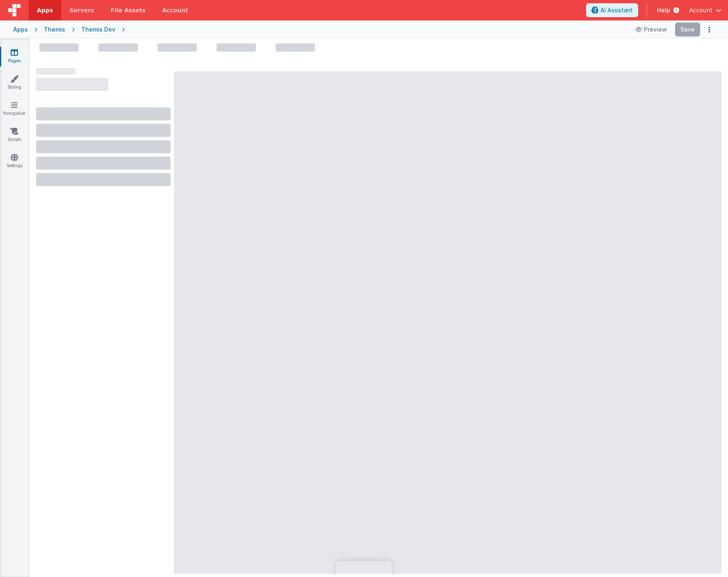  Describe the element at coordinates (45, 11) in the screenshot. I see `span: Apps` at that location.